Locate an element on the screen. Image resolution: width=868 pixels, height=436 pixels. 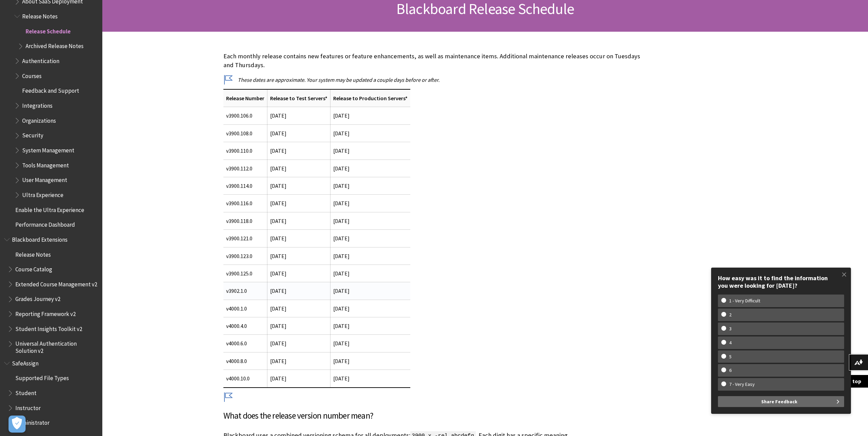
w-span: 3 is located at coordinates (730, 329).